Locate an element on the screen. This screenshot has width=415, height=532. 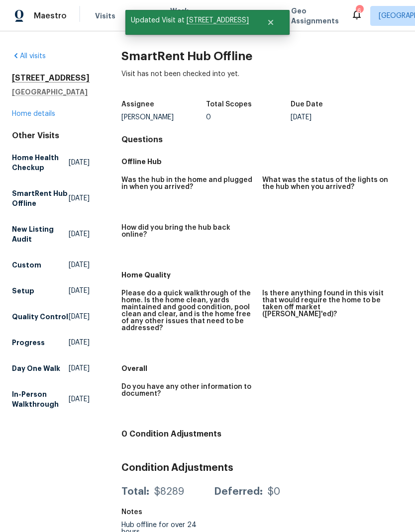
h5: Setup is located at coordinates (23, 291).